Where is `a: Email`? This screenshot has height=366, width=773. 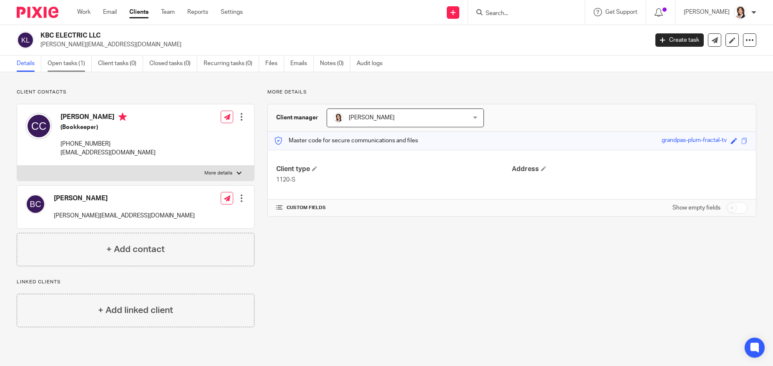 a: Email is located at coordinates (110, 12).